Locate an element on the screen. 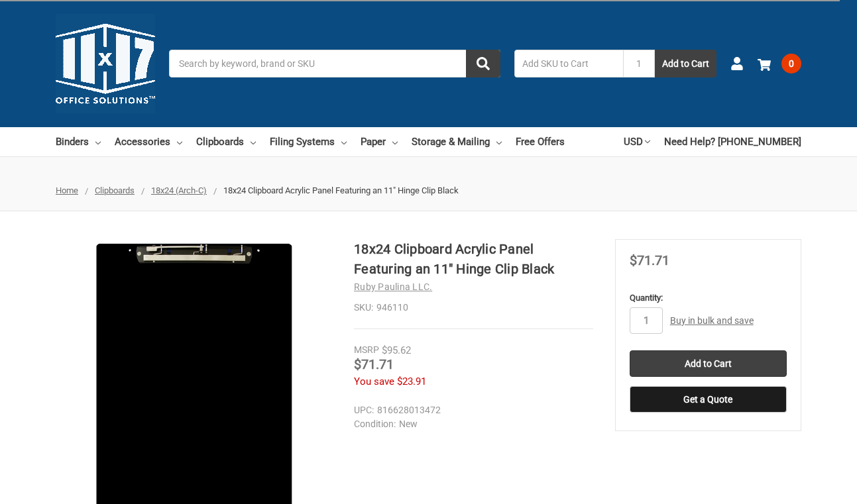 The image size is (857, 504). img: 11x17.com is located at coordinates (105, 63).